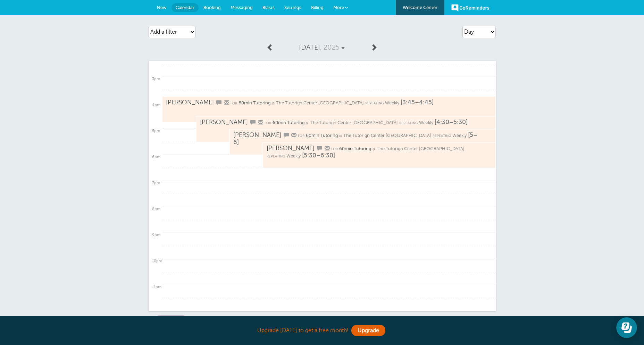  What do you see at coordinates (242, 7) in the screenshot?
I see `span: Messaging` at bounding box center [242, 7].